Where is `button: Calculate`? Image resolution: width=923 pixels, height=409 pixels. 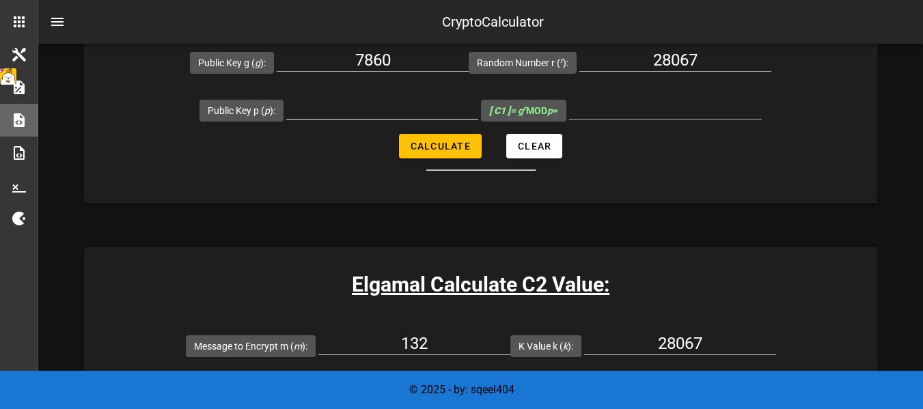 button: Calculate is located at coordinates (440, 146).